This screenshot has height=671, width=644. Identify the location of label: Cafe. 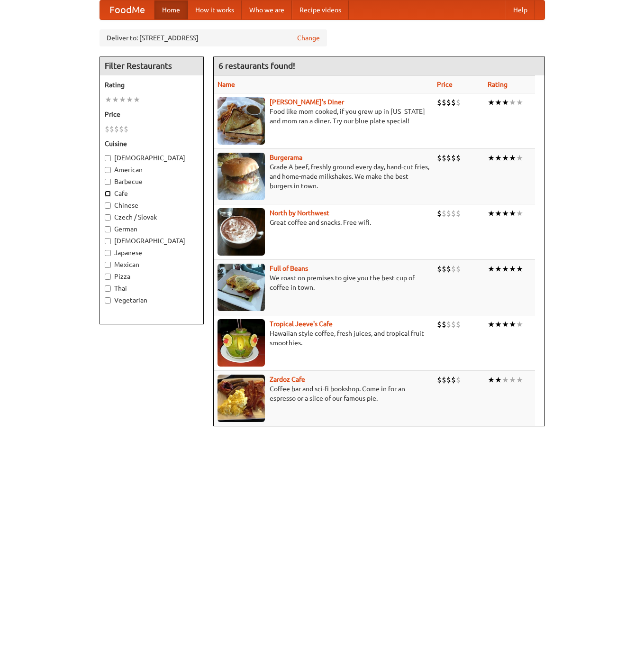
(152, 193).